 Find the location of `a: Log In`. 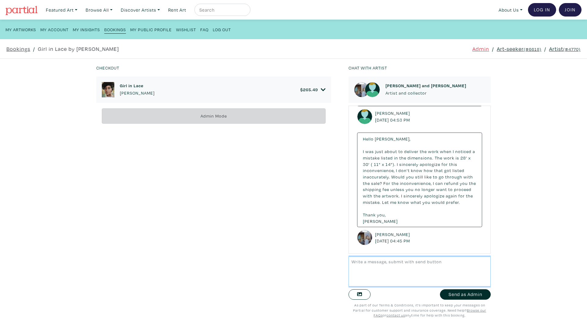

a: Log In is located at coordinates (542, 10).